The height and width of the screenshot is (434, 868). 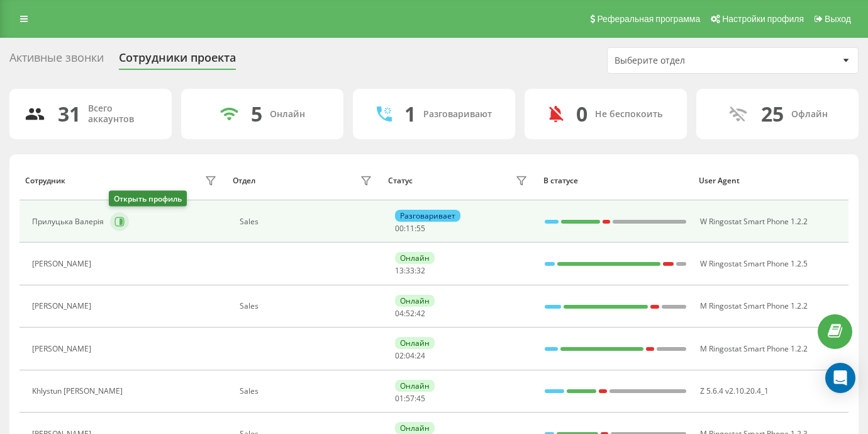 What do you see at coordinates (754, 263) in the screenshot?
I see `span: W Ringostat Smart Phone 1.2.5` at bounding box center [754, 263].